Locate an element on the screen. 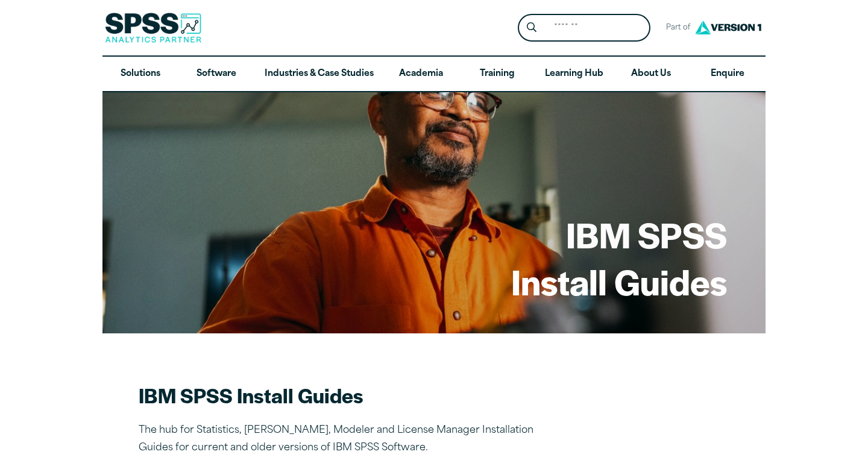 The width and height of the screenshot is (868, 469). a: Academia is located at coordinates (421, 74).